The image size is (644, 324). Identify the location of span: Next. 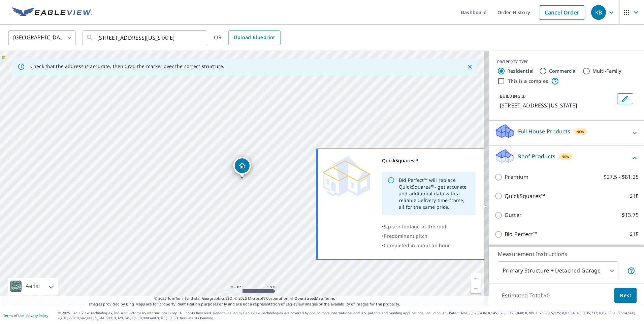
(625, 295).